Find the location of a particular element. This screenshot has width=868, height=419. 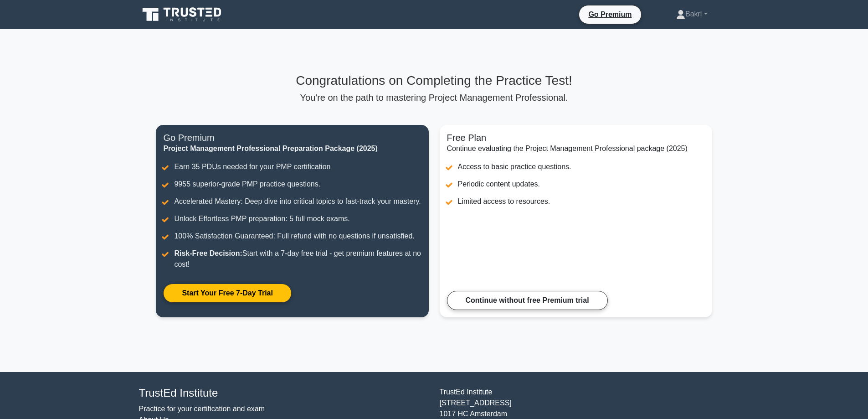

a: Practice for your certification and exam is located at coordinates (202, 409).